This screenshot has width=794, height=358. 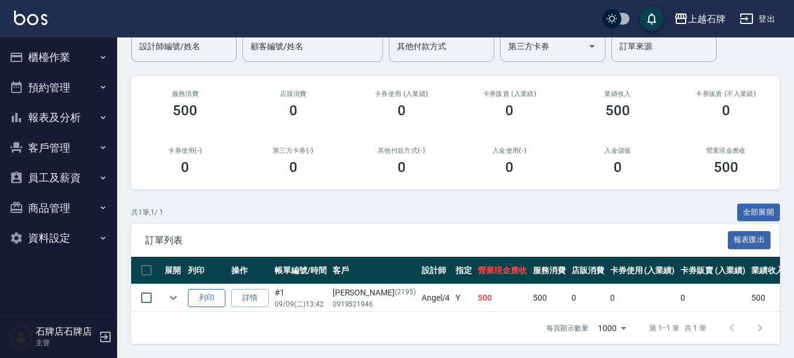 I want to click on button: 列印, so click(x=207, y=298).